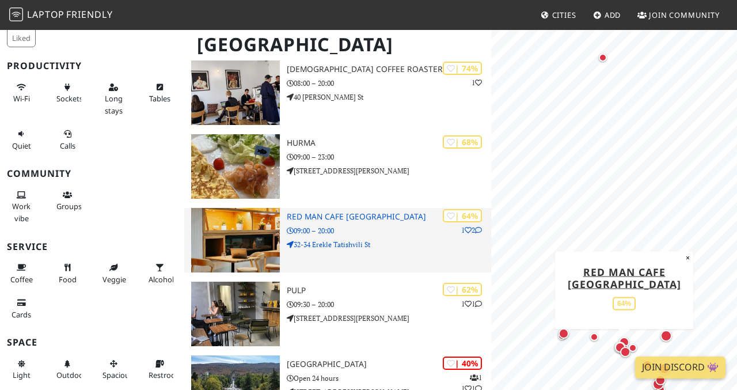 This screenshot has height=390, width=737. I want to click on p: Open 24 hours, so click(389, 377).